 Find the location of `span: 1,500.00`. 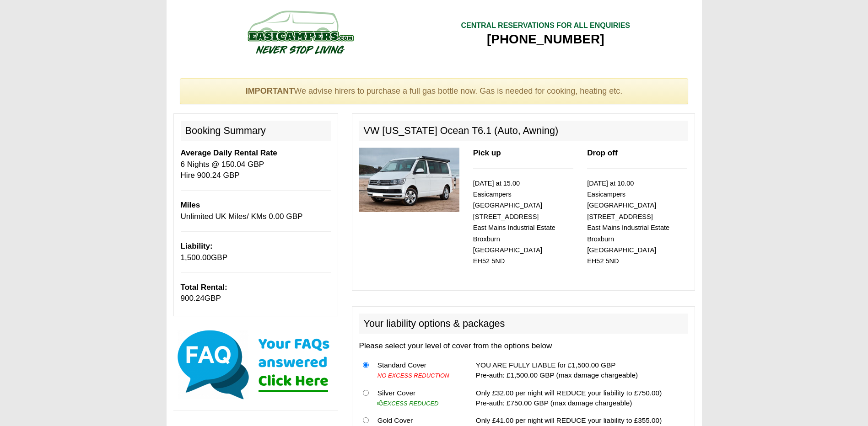

span: 1,500.00 is located at coordinates (196, 258).